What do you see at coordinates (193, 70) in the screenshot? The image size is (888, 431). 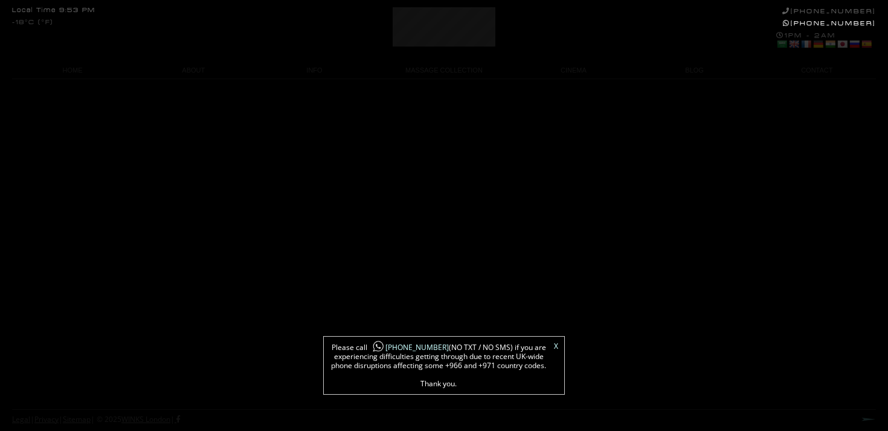 I see `a: ABOUT` at bounding box center [193, 70].